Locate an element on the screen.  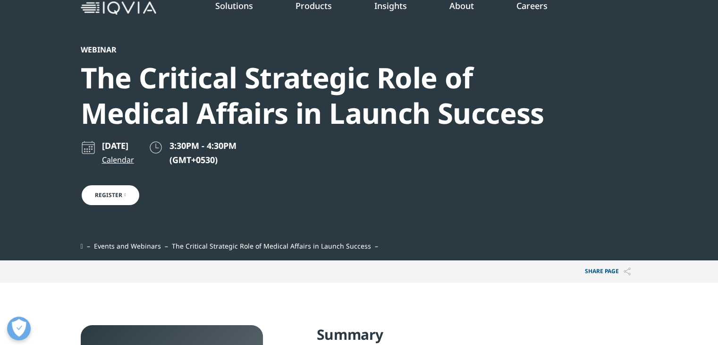
button: Share PAGEShare PAGE is located at coordinates (608, 271).